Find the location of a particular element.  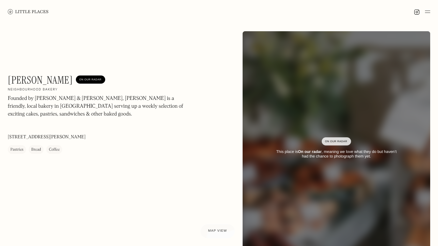

div: Pastries is located at coordinates (17, 150).